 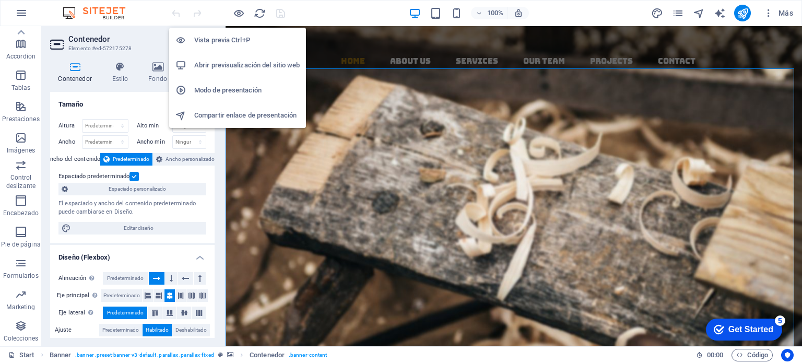 I want to click on i: Páginas (Ctrl+Alt+S), so click(x=678, y=13).